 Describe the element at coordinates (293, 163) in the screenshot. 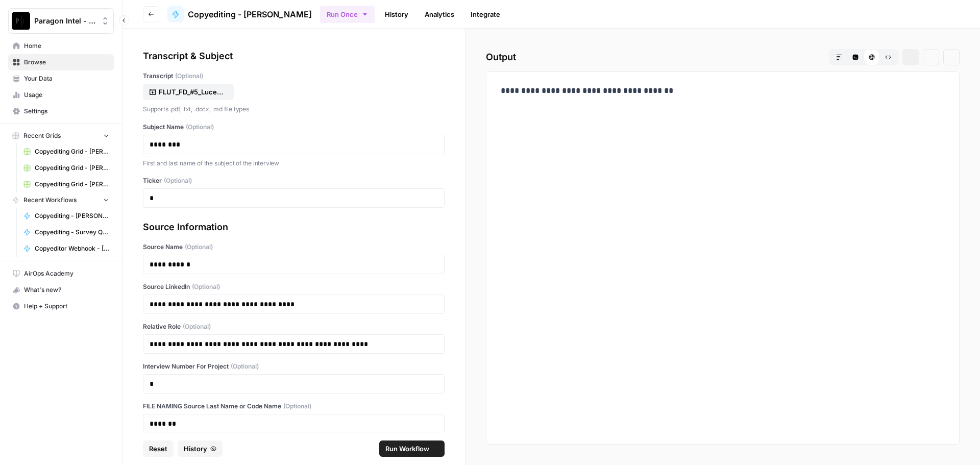

I see `p: First and last name of the subject of the interview` at that location.